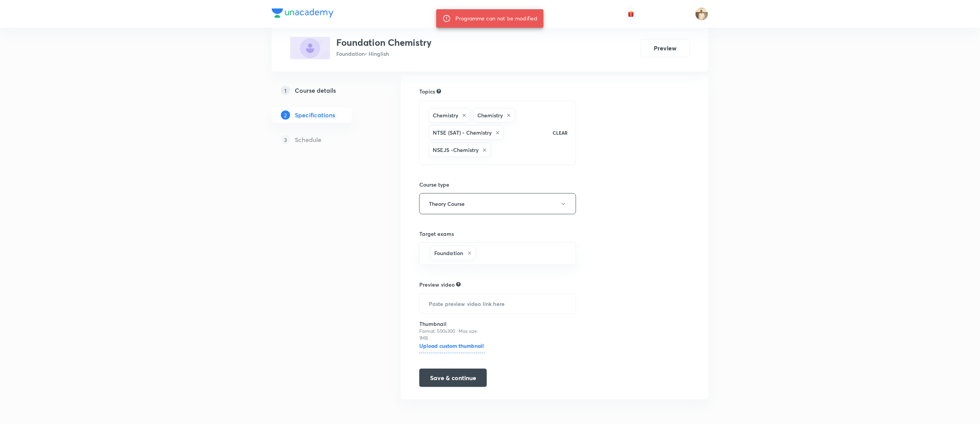 Image resolution: width=980 pixels, height=424 pixels. What do you see at coordinates (285, 140) in the screenshot?
I see `p: 3` at bounding box center [285, 140].